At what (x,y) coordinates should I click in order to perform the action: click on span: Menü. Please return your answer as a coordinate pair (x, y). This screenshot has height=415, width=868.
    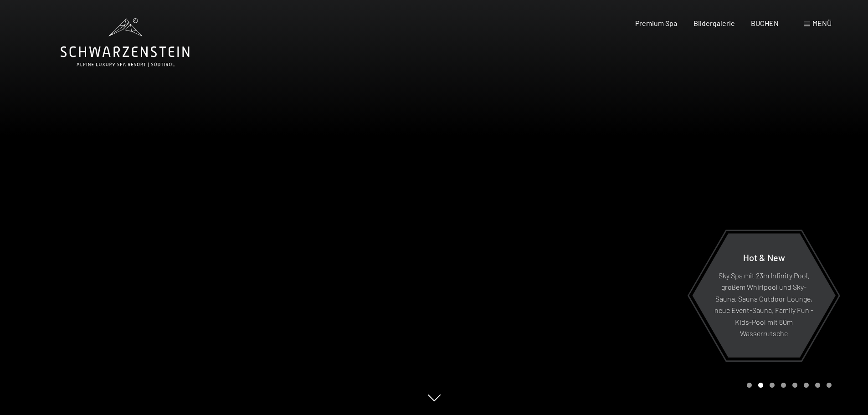
    Looking at the image, I should click on (822, 23).